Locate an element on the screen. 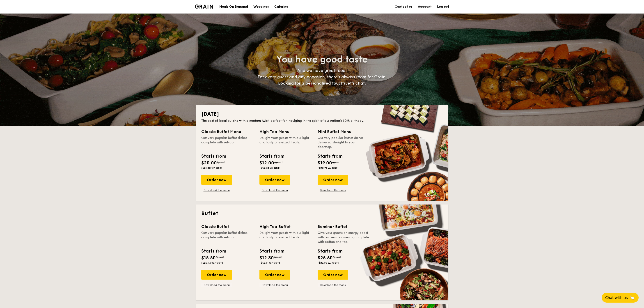 This screenshot has width=644, height=308. div: High Tea Menu is located at coordinates (286, 132).